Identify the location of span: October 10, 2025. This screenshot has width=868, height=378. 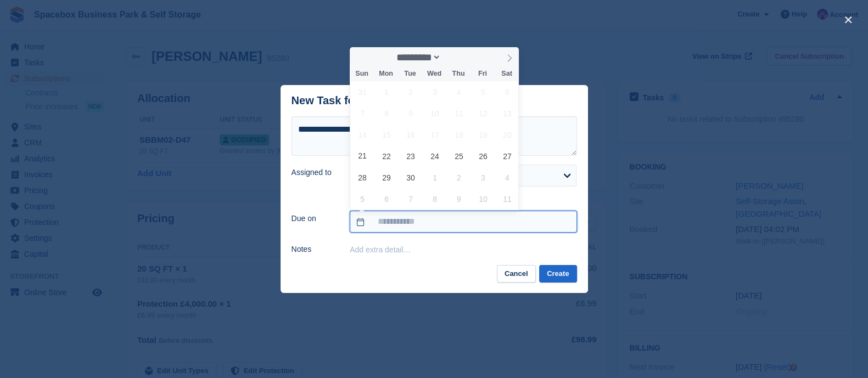
(483, 198).